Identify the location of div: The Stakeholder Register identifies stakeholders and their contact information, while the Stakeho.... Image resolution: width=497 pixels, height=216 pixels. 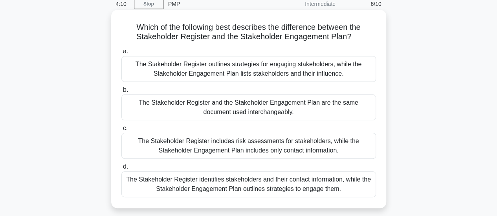
(249, 185).